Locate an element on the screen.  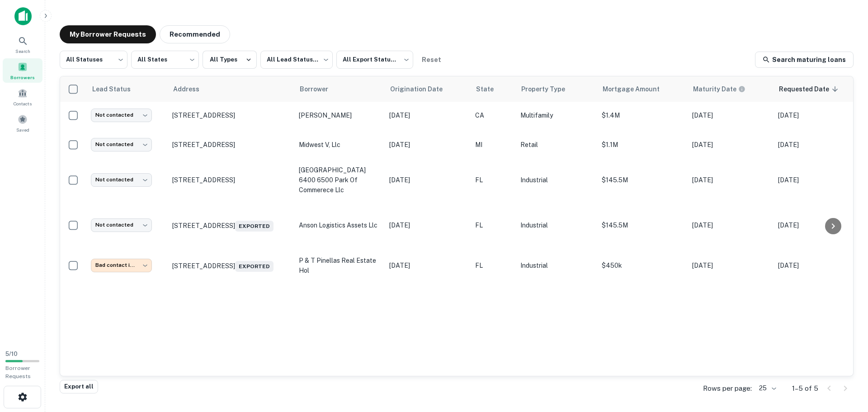
a: Borrowers is located at coordinates (23, 71).